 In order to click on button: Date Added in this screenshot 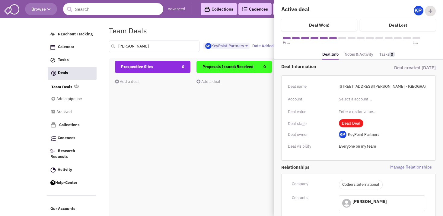, I will do `click(266, 46)`.